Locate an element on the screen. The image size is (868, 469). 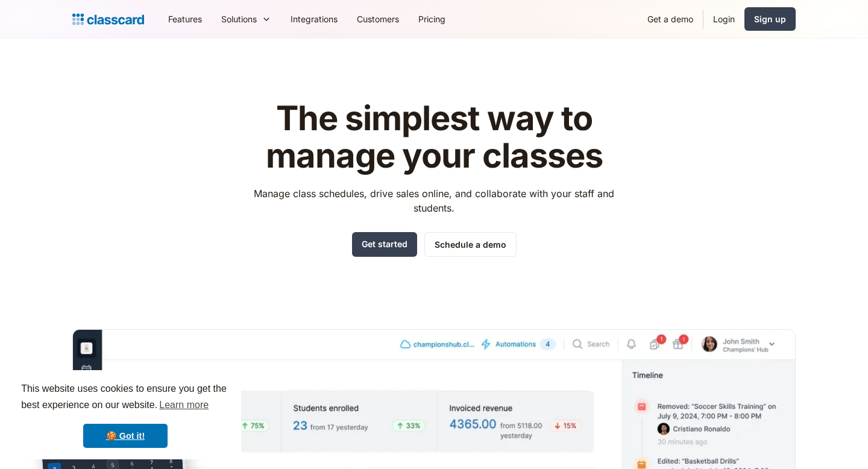
a: Get started is located at coordinates (384, 245).